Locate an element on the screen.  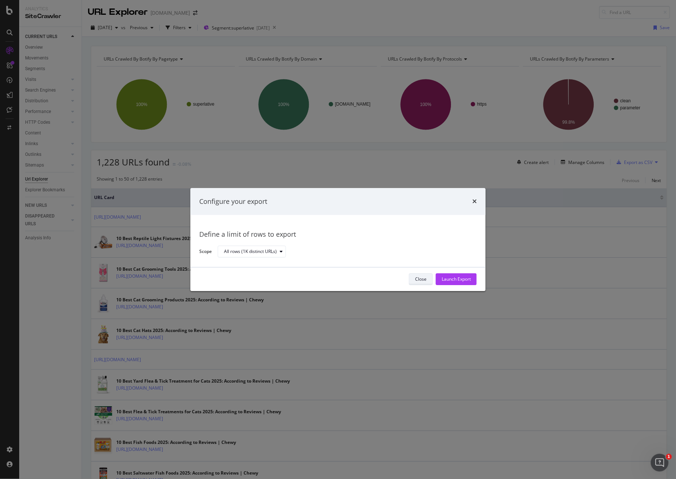
div: Define a limit of rows to export is located at coordinates (338, 235).